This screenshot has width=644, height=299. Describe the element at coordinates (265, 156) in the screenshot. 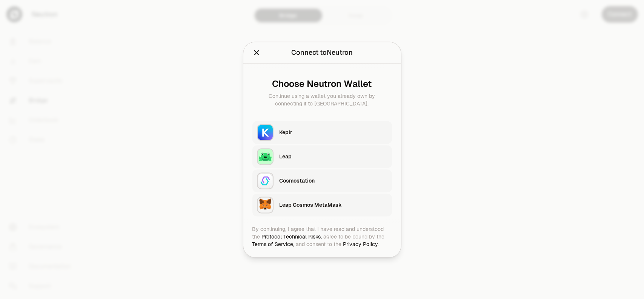

I see `img: Leap` at that location.